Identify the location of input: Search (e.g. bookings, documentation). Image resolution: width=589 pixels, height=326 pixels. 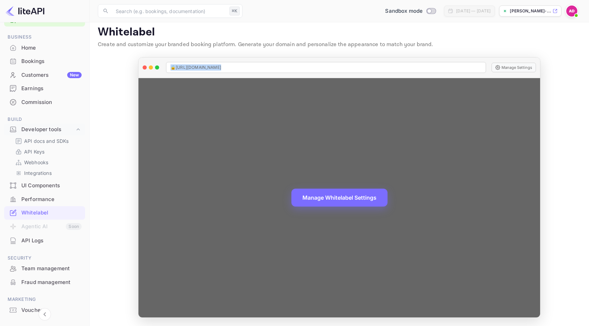
(169, 11).